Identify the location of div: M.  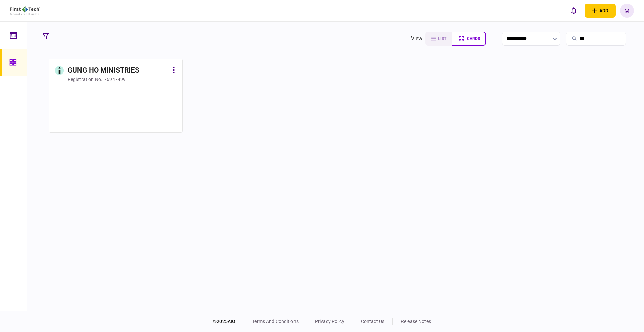
(627, 10).